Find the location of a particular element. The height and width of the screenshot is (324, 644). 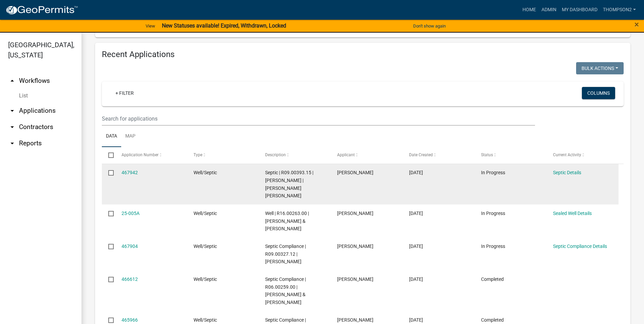

a: 467942 is located at coordinates (130, 173).